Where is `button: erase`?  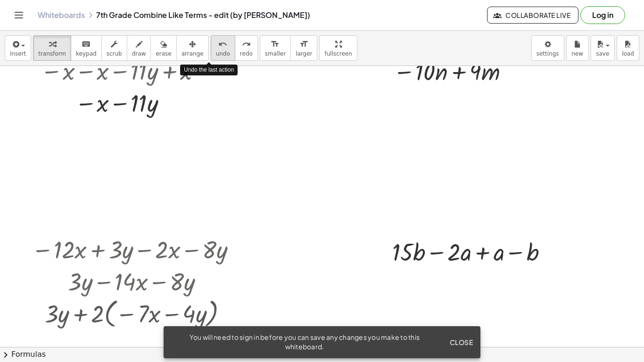
button: erase is located at coordinates (163, 48).